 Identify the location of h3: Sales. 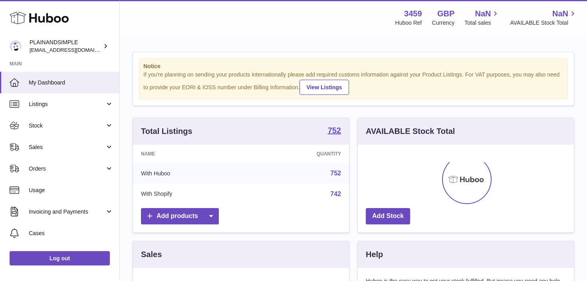
(151, 255).